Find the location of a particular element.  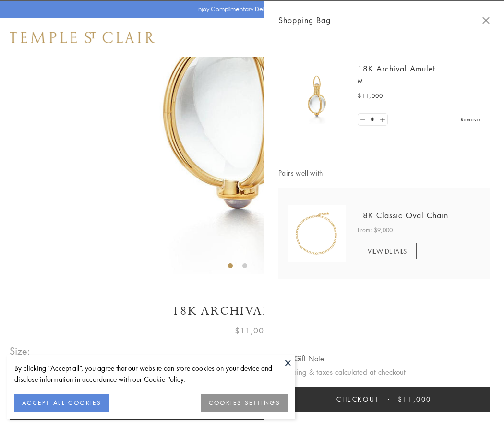

span: Shopping Bag is located at coordinates (304, 20).